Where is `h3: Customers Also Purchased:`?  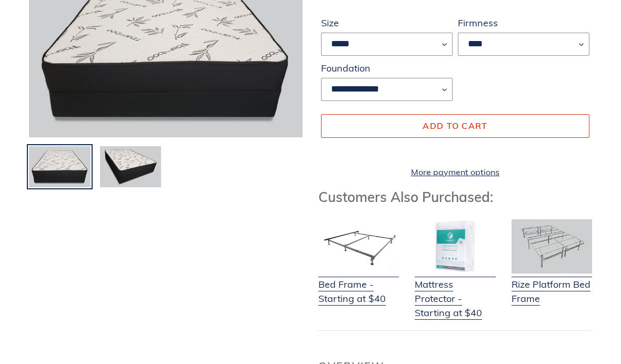
h3: Customers Also Purchased: is located at coordinates (455, 197).